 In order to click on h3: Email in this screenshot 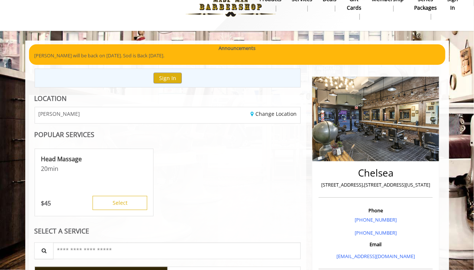, I will do `click(376, 244)`.